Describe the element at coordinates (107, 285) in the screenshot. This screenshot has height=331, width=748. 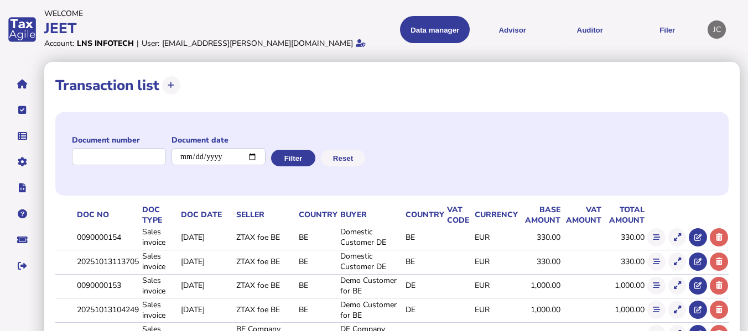
I see `td: 0090000153` at that location.